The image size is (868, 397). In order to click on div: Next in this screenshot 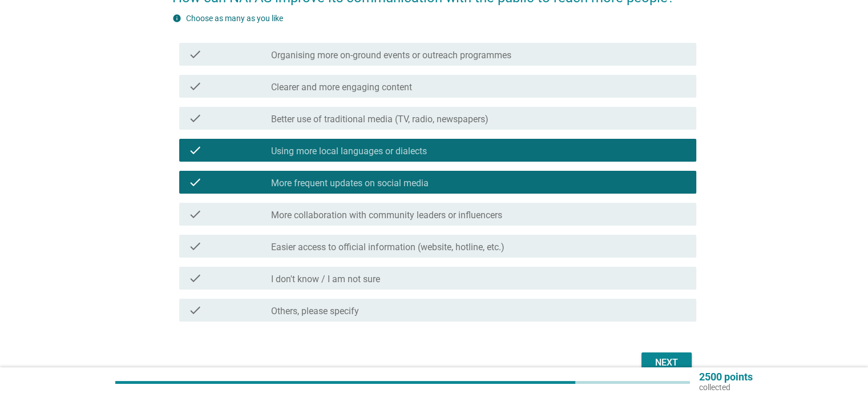, I will do `click(666, 362)`.